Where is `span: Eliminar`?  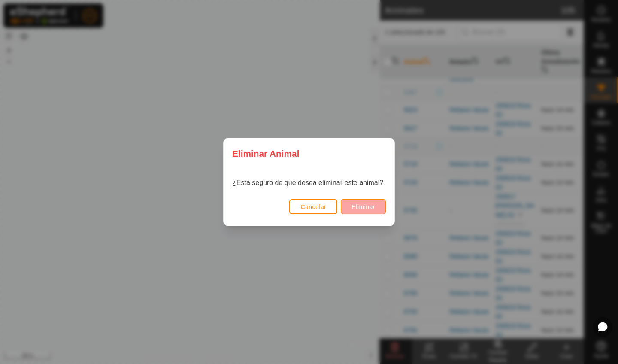
span: Eliminar is located at coordinates (363, 207).